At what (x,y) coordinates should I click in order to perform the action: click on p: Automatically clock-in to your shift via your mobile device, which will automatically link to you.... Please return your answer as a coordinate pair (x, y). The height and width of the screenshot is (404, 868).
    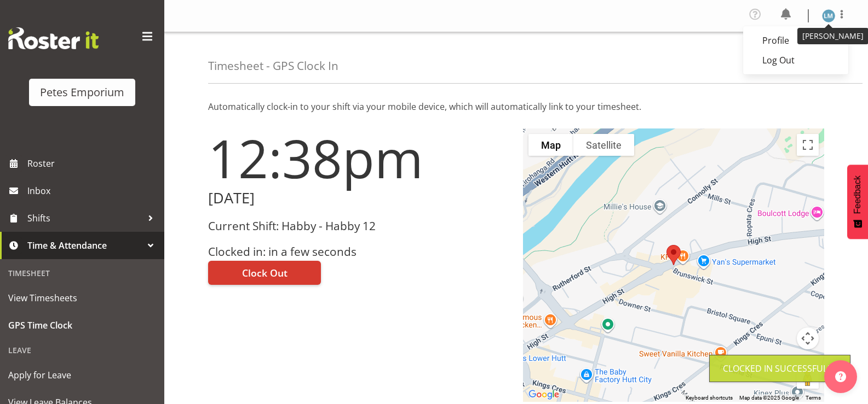
    Looking at the image, I should click on (516, 107).